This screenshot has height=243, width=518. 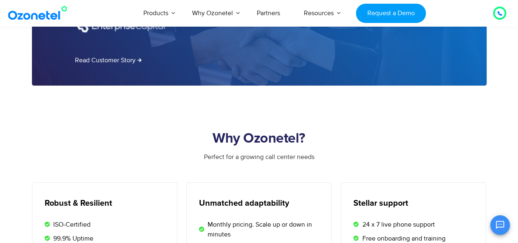 I want to click on h5: Robust & Resilient, so click(x=106, y=203).